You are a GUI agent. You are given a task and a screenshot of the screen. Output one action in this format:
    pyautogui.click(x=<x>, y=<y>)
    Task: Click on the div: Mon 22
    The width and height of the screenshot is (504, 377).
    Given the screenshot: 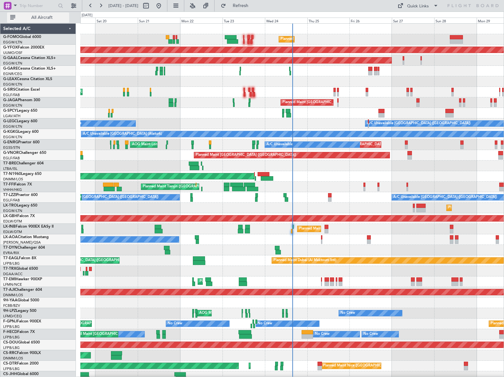 What is the action you would take?
    pyautogui.click(x=201, y=20)
    